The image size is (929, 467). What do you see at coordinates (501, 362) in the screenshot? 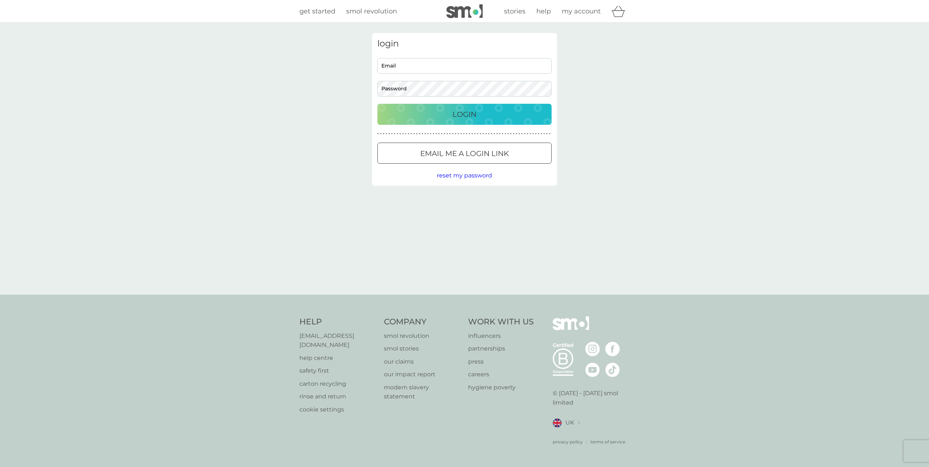
I see `p: press` at bounding box center [501, 362].